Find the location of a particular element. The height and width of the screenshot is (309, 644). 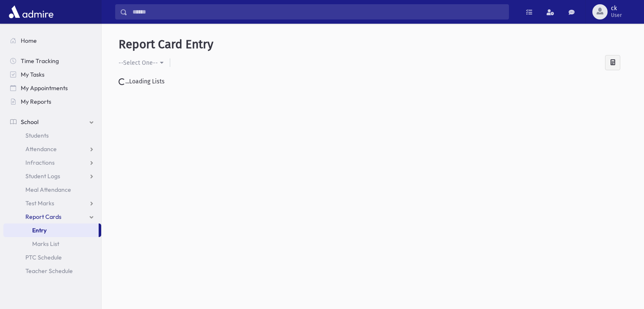

a: Infractions is located at coordinates (52, 163).